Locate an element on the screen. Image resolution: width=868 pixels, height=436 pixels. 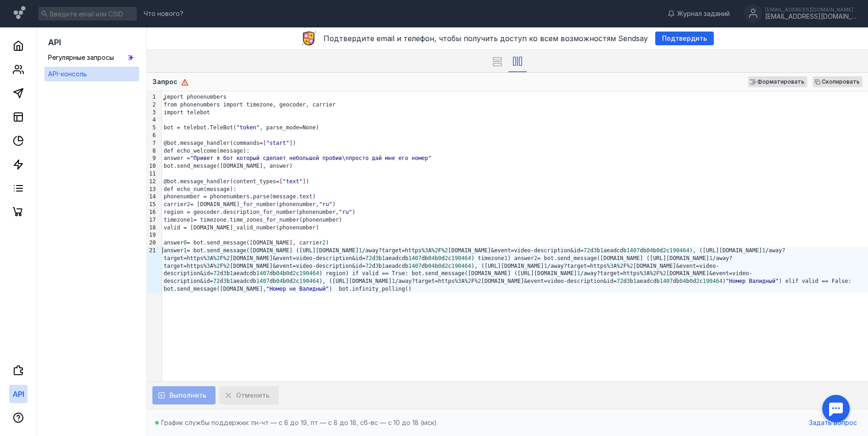
a: Что нового? is located at coordinates (163, 14).